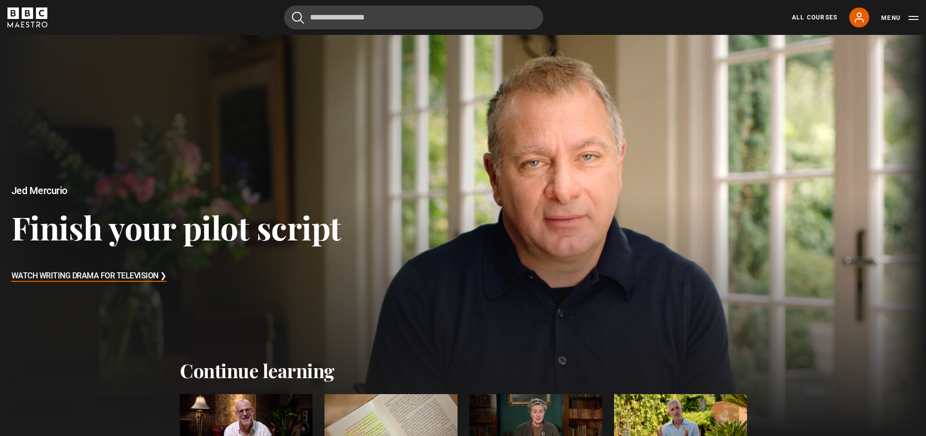 The image size is (926, 436). What do you see at coordinates (298, 17) in the screenshot?
I see `button: Submit the search query` at bounding box center [298, 17].